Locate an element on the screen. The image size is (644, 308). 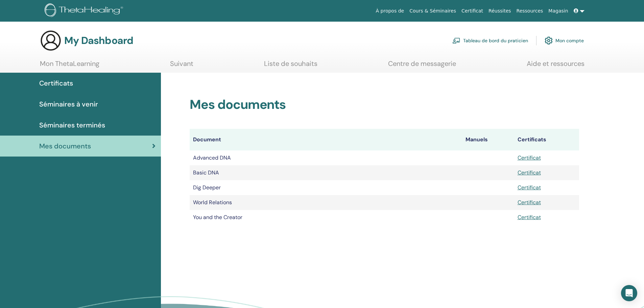
img: generic-user-icon.jpg is located at coordinates (51, 41).